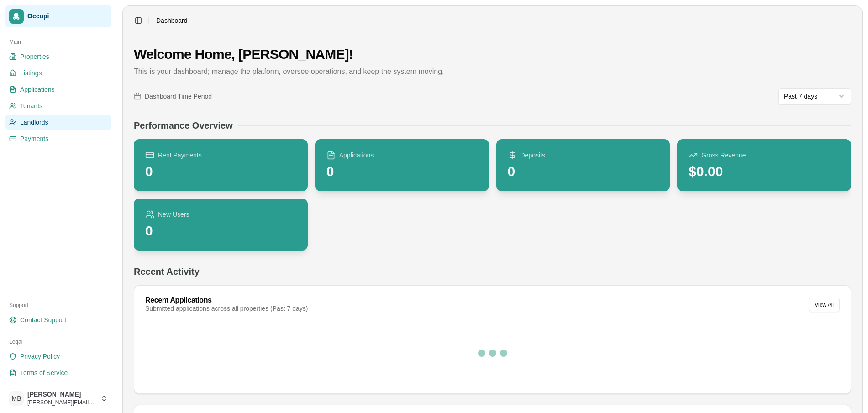 The width and height of the screenshot is (868, 413). I want to click on span: Dashboard, so click(172, 21).